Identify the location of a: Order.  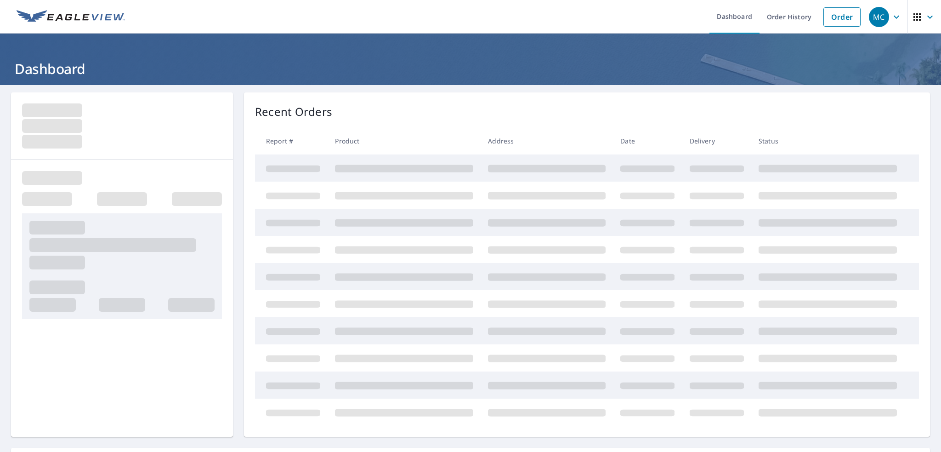
(842, 17).